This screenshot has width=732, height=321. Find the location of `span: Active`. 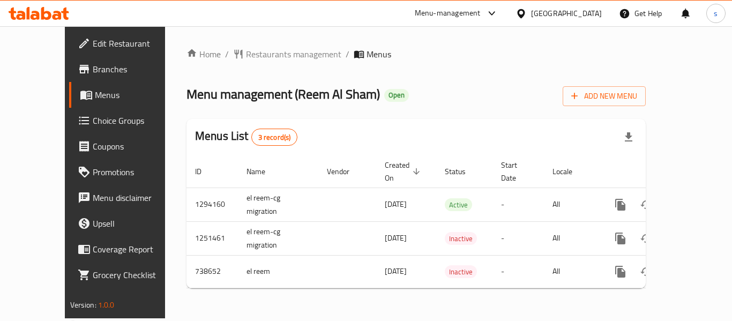

span: Active is located at coordinates (458, 205).